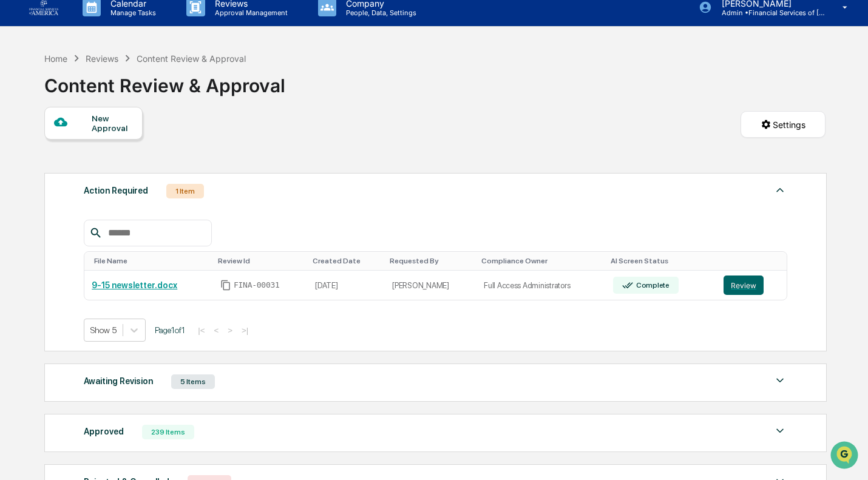 The height and width of the screenshot is (480, 868). What do you see at coordinates (56, 58) in the screenshot?
I see `div: Home` at bounding box center [56, 58].